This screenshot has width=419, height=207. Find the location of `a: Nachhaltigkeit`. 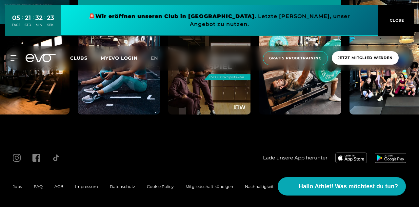

a: Nachhaltigkeit is located at coordinates (259, 186).